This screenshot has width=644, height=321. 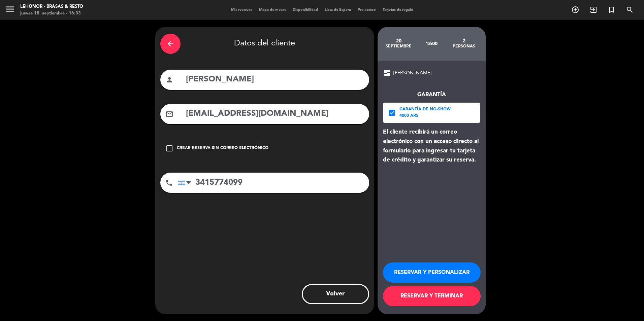 I want to click on i: menu, so click(x=10, y=9).